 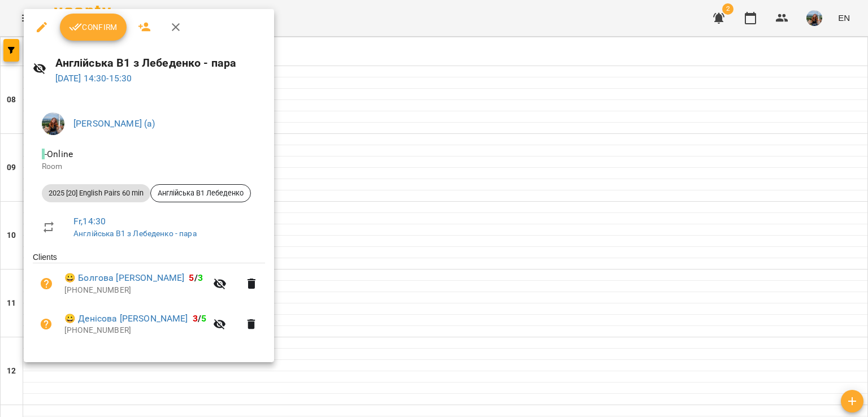 What do you see at coordinates (201, 193) in the screenshot?
I see `div: Англійська В1 Лебеденко` at bounding box center [201, 193].